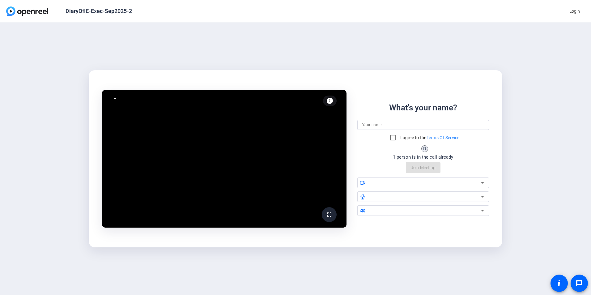 The image size is (591, 295). What do you see at coordinates (423, 157) in the screenshot?
I see `div: 1 person is in the call already` at bounding box center [423, 157].